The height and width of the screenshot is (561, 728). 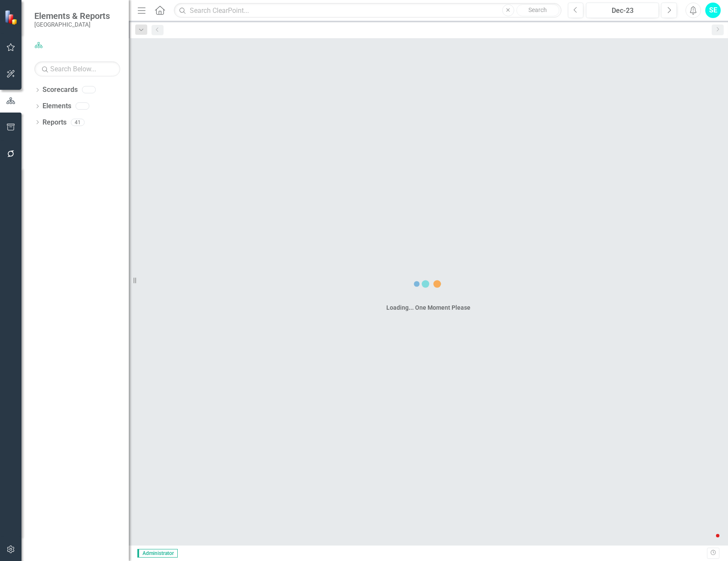 I want to click on div: SE, so click(x=713, y=10).